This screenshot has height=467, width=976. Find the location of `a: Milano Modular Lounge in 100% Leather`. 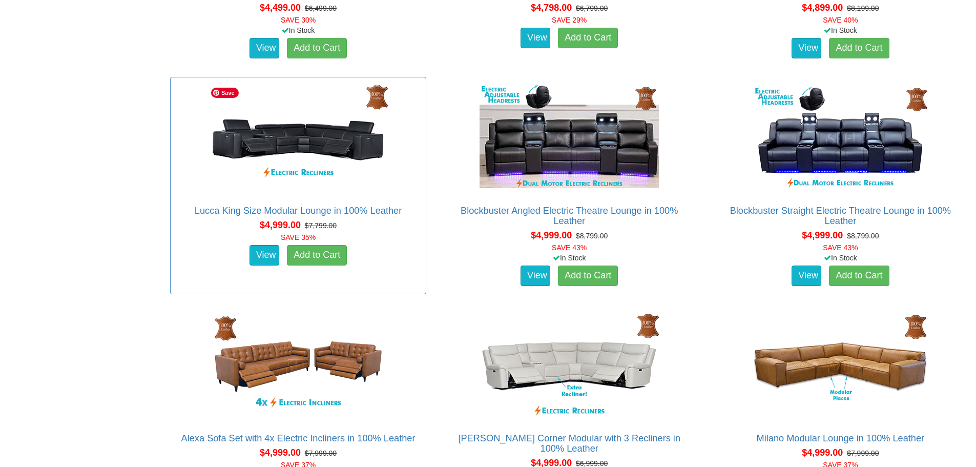

a: Milano Modular Lounge in 100% Leather is located at coordinates (841, 438).